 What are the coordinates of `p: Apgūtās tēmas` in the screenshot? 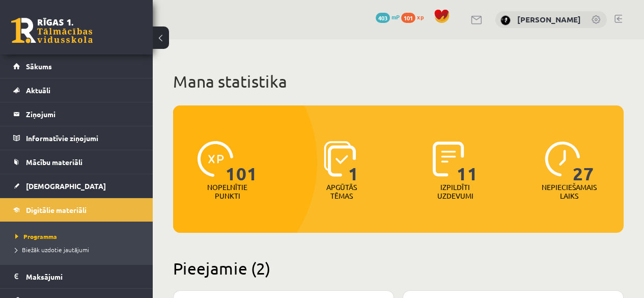 It's located at (342, 191).